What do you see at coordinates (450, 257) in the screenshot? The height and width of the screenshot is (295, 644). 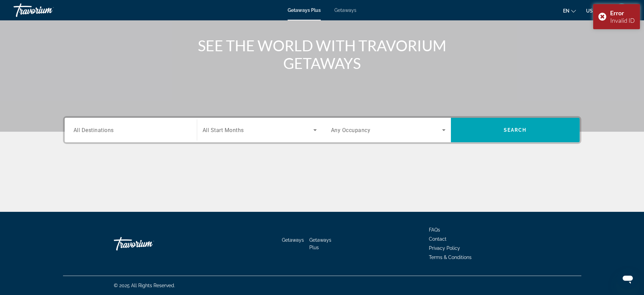 I see `span: Terms & Conditions` at bounding box center [450, 257].